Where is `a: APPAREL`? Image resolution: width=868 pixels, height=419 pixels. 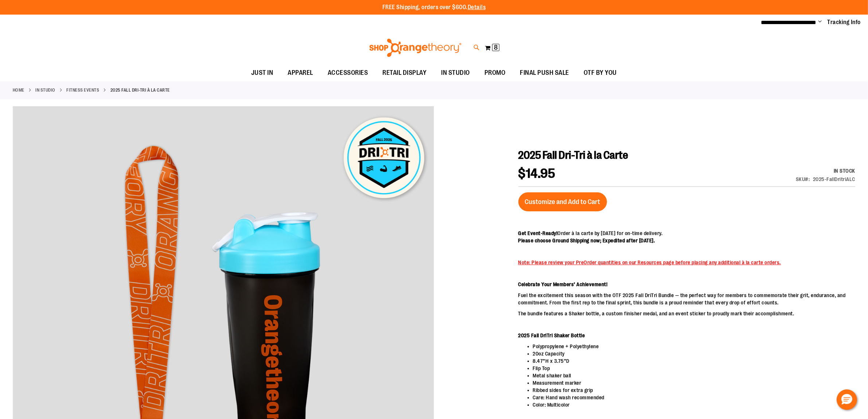
a: APPAREL is located at coordinates (301, 73).